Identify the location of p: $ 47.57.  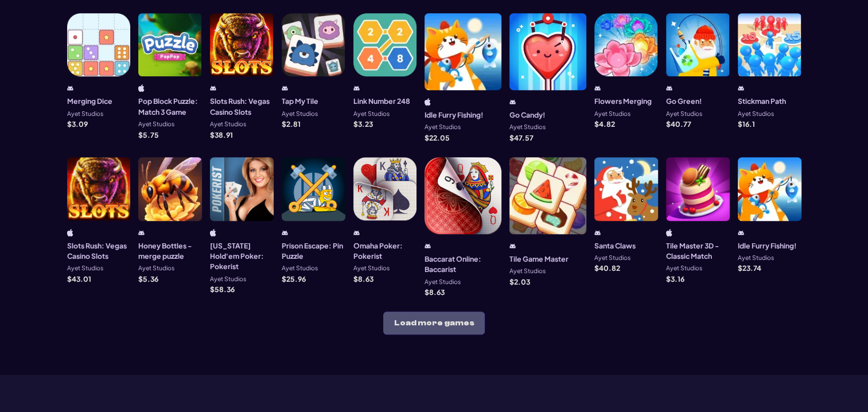
(522, 138).